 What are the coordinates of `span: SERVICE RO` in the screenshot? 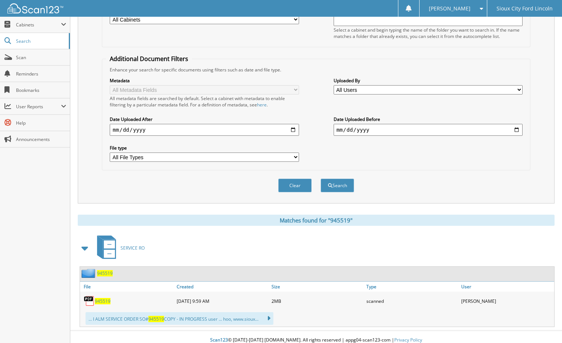 It's located at (133, 248).